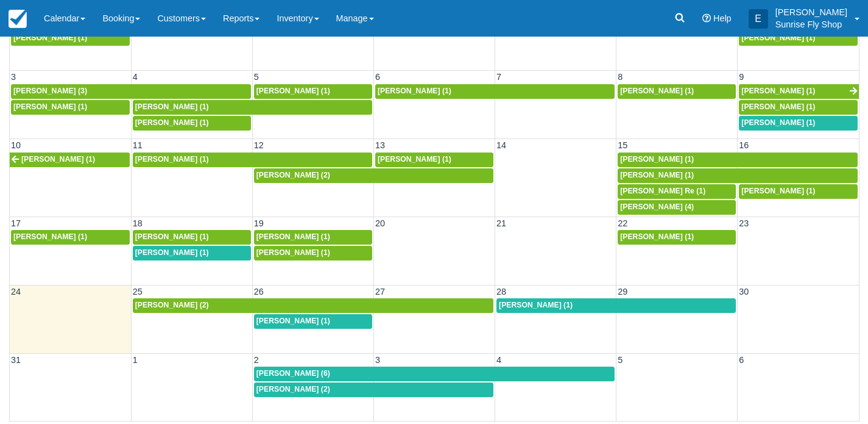 The image size is (868, 424). I want to click on span: 25, so click(137, 292).